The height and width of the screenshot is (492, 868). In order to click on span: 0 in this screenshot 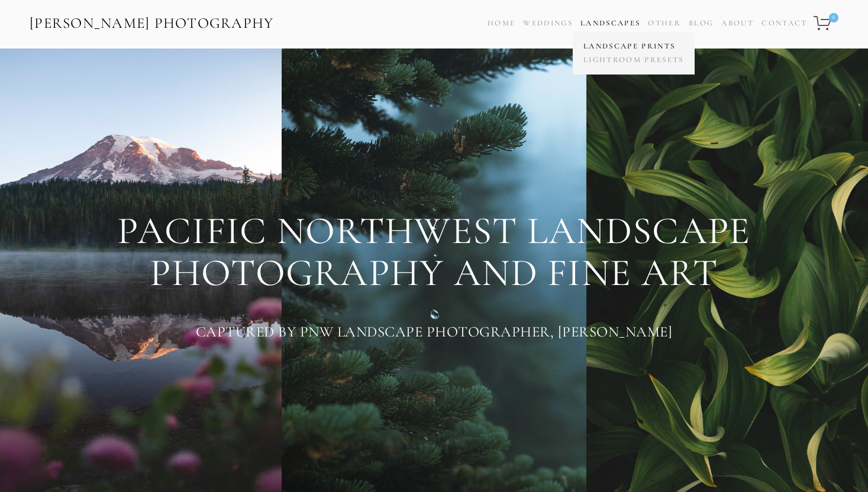, I will do `click(833, 18)`.